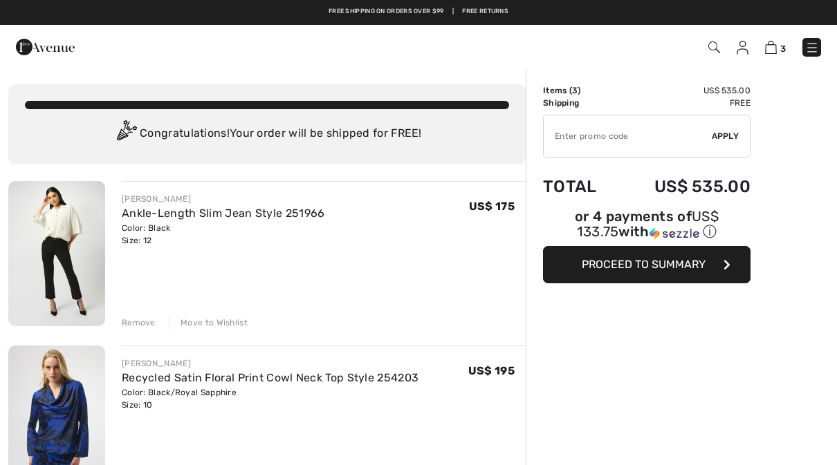 This screenshot has width=837, height=465. Describe the element at coordinates (223, 234) in the screenshot. I see `div: Color: Black Size: 12` at that location.